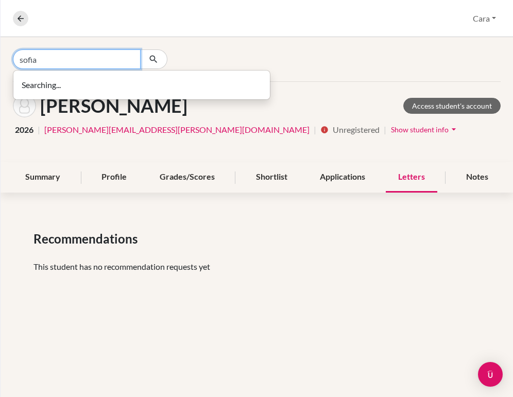  I want to click on button: Cara, so click(484, 19).